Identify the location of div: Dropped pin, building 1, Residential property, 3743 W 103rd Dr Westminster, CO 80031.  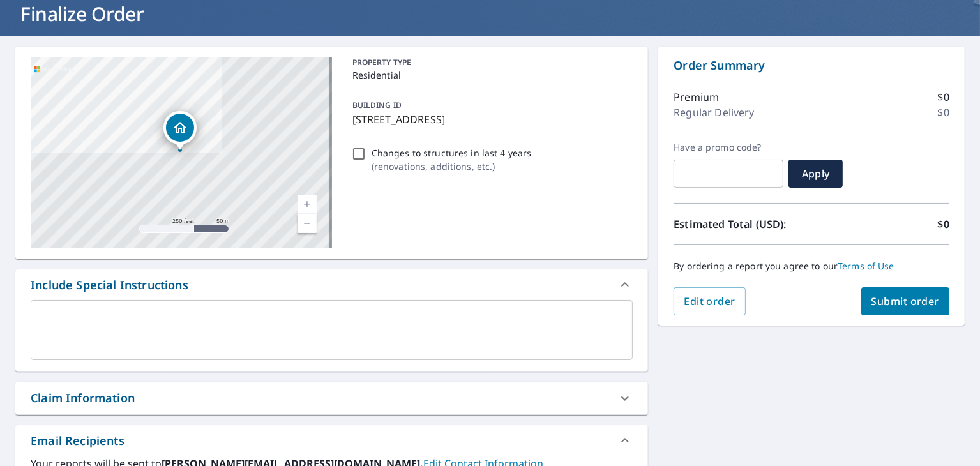
(180, 131).